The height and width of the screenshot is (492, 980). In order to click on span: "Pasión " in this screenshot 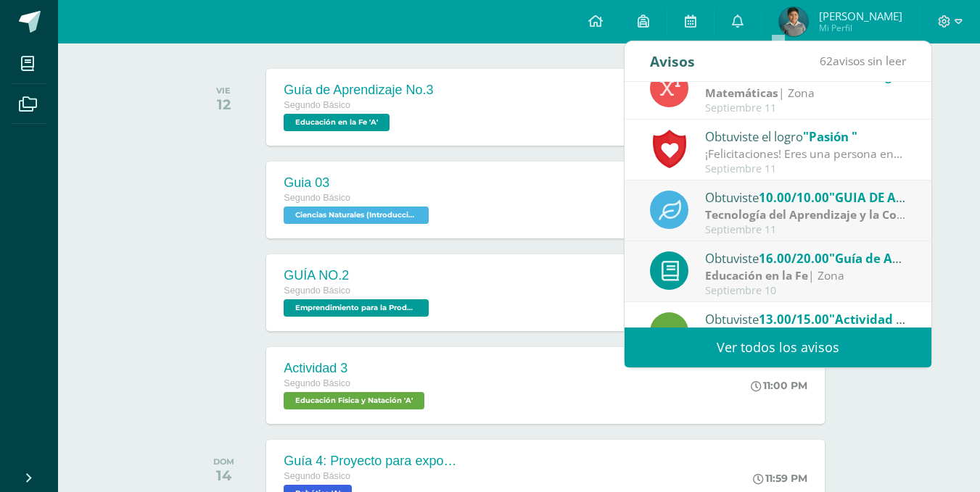, I will do `click(830, 136)`.